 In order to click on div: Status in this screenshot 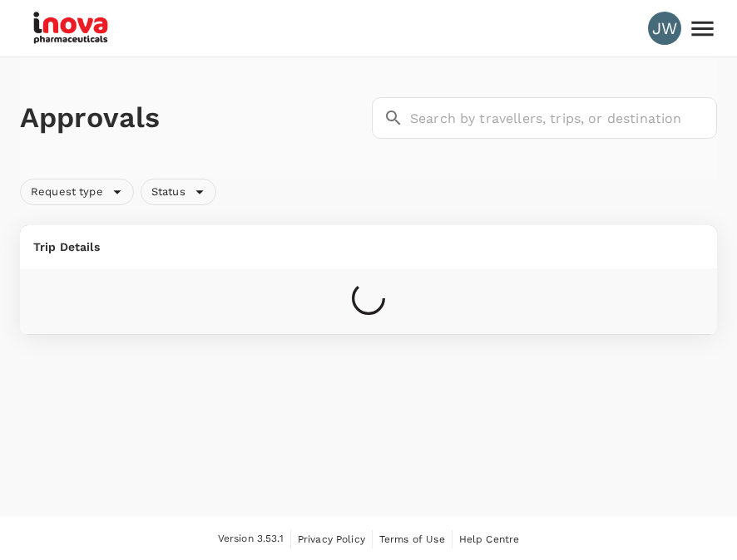, I will do `click(178, 192)`.